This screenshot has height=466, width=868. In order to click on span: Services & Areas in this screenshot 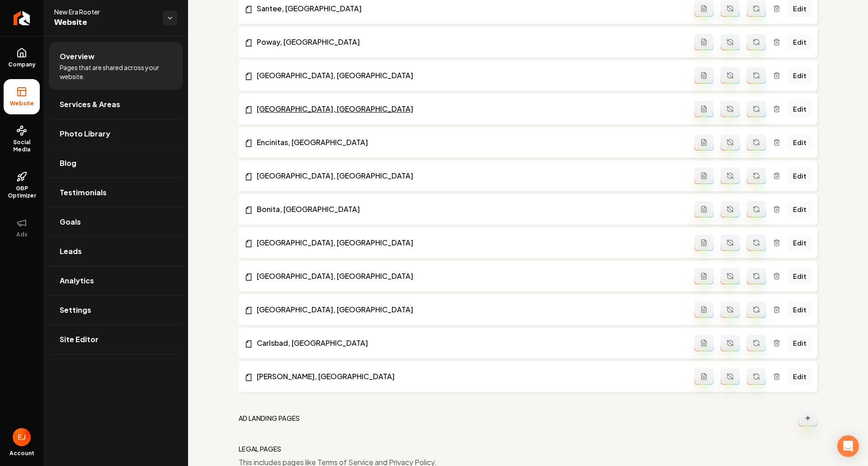, I will do `click(90, 105)`.